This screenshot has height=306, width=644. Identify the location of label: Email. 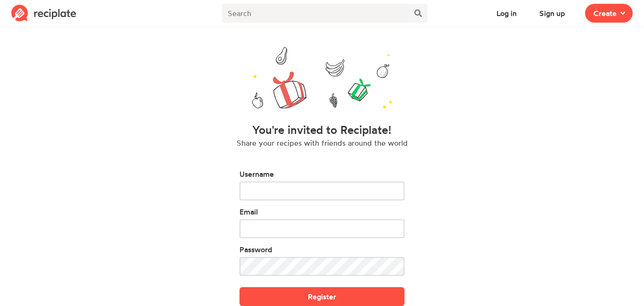
(322, 212).